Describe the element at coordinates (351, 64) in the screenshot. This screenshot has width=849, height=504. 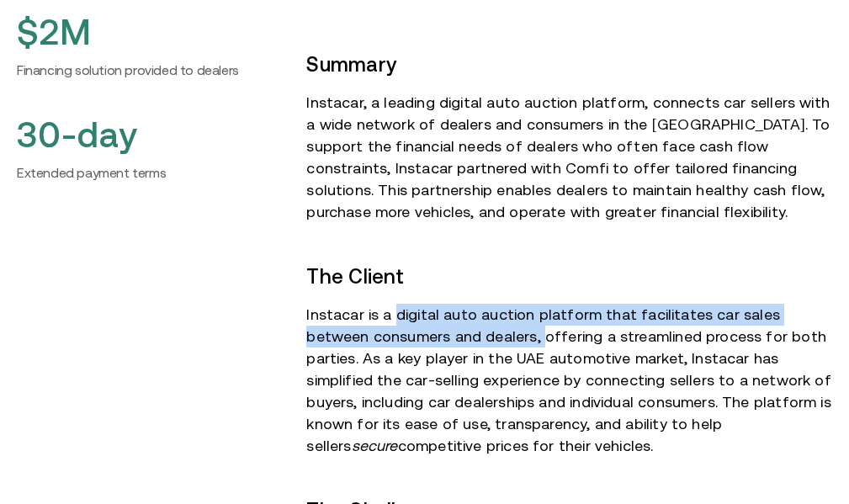
I see `strong: Summary` at that location.